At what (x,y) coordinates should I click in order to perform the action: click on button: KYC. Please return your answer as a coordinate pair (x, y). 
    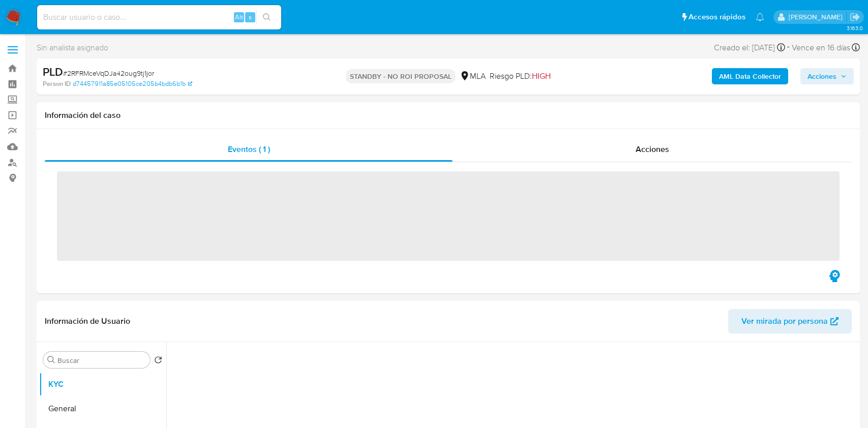
    Looking at the image, I should click on (103, 384).